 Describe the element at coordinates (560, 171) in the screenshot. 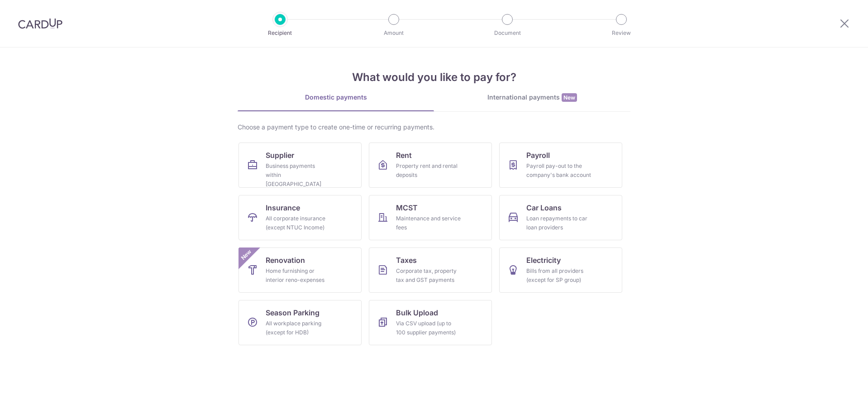

I see `div: Payroll pay-out to the company's bank account` at that location.